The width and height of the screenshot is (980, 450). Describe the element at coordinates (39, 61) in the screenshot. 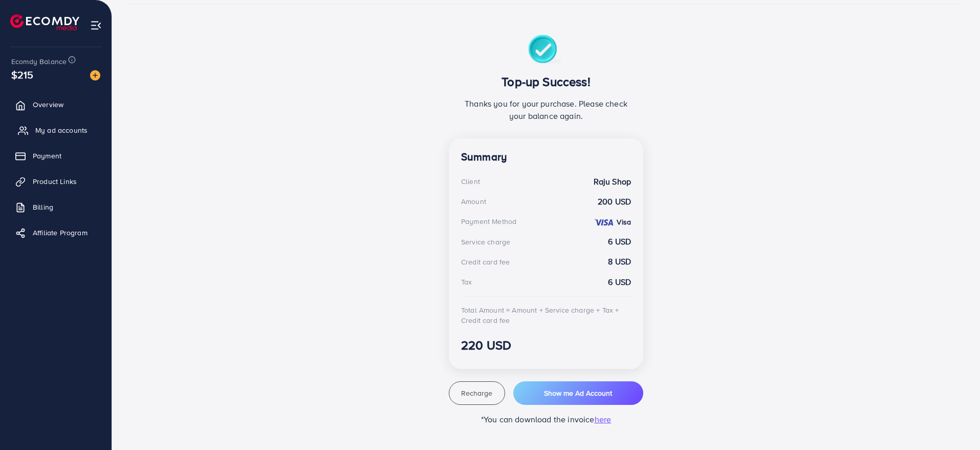

I see `span: Ecomdy Balance` at that location.